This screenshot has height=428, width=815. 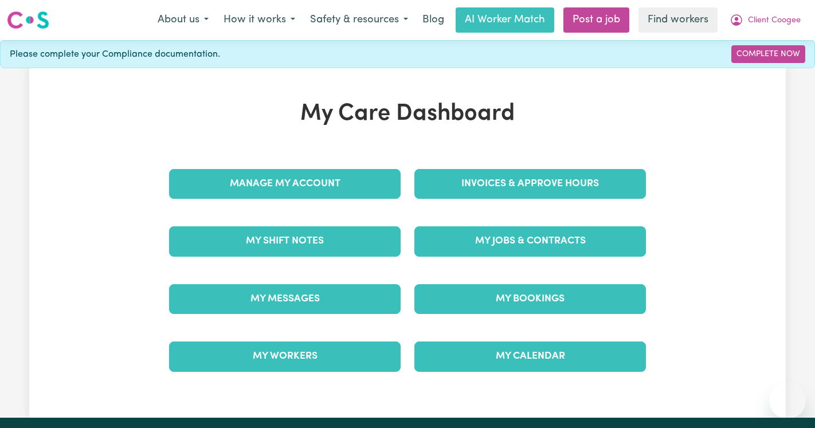 I want to click on a: Blog, so click(x=433, y=20).